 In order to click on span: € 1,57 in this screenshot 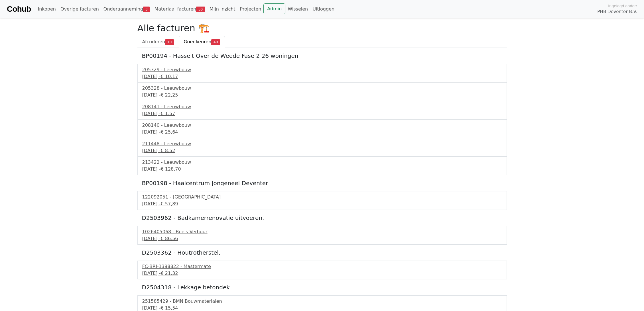, I will do `click(168, 114)`.